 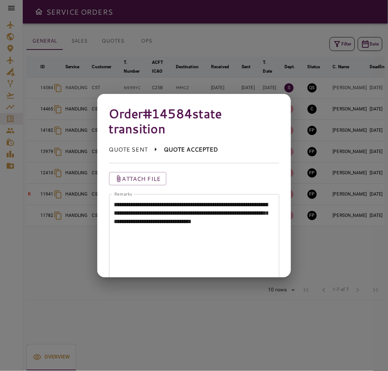 What do you see at coordinates (191, 149) in the screenshot?
I see `p: QUOTE ACCEPTED` at bounding box center [191, 149].